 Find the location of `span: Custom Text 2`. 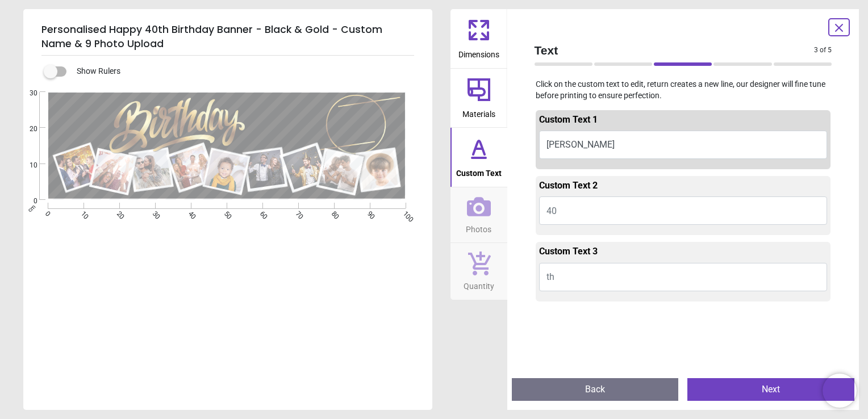

span: Custom Text 2 is located at coordinates (568, 186).